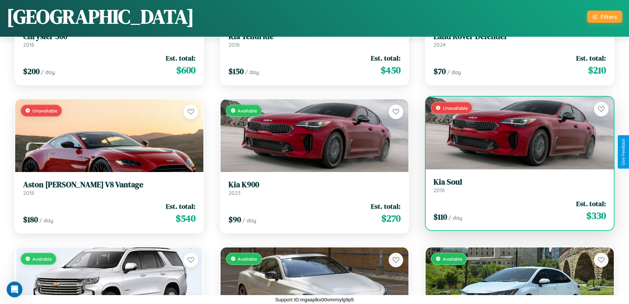 Image resolution: width=629 pixels, height=304 pixels. Describe the element at coordinates (109, 36) in the screenshot. I see `h3: Chrysler 300` at that location.